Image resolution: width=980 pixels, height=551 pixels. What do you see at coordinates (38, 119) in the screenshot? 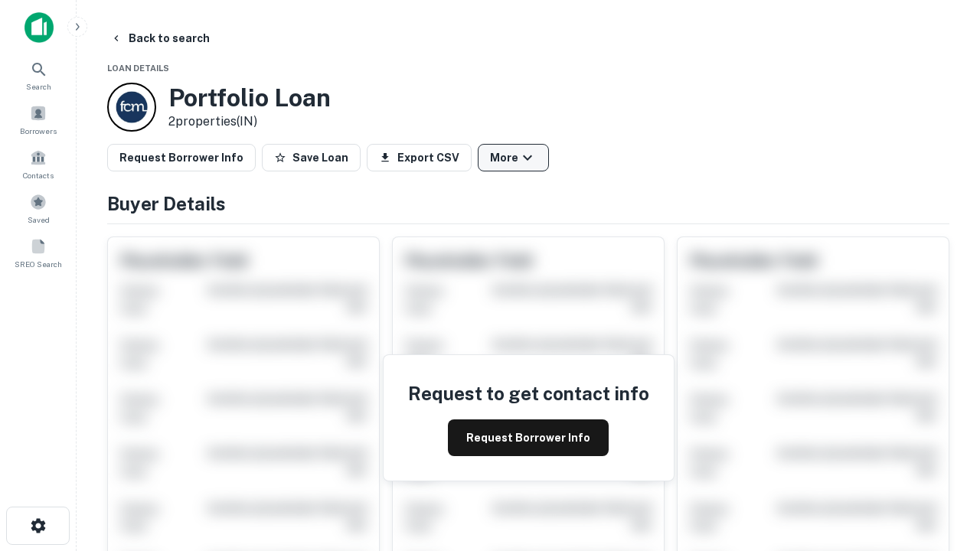
I see `a: Borrowers` at bounding box center [38, 119].